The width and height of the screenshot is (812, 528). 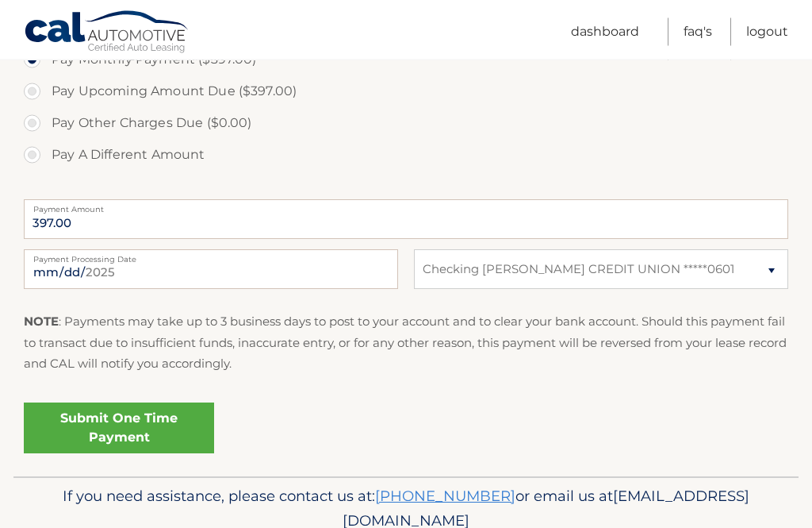 I want to click on label: Pay Monthly Payment ($397.00), so click(x=406, y=60).